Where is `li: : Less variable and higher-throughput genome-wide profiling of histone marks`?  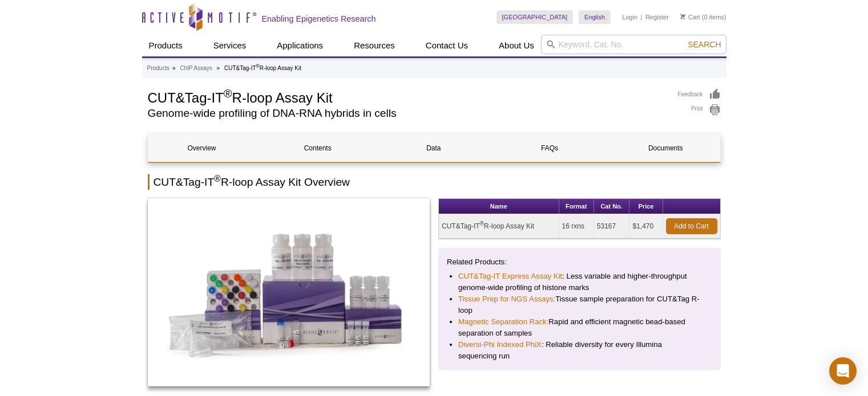 li: : Less variable and higher-throughput genome-wide profiling of histone marks is located at coordinates (579, 282).